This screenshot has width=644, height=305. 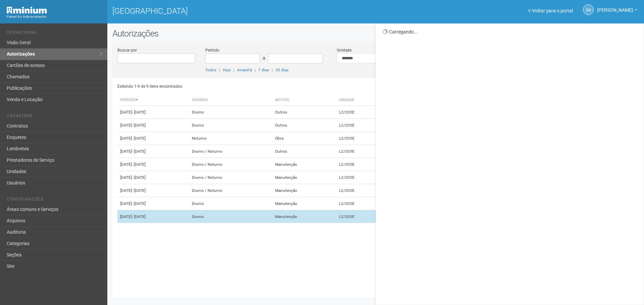 I want to click on span: a, so click(x=264, y=58).